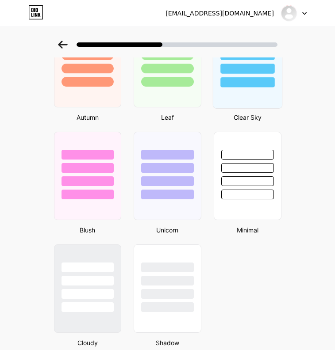 The height and width of the screenshot is (350, 335). Describe the element at coordinates (88, 343) in the screenshot. I see `div: Cloudy` at that location.